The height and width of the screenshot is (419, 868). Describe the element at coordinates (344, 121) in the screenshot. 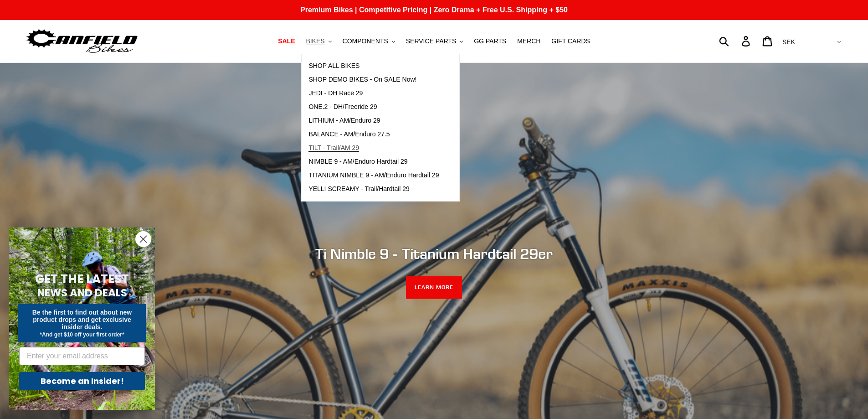

I see `span: LITHIUM - AM/Enduro 29` at that location.